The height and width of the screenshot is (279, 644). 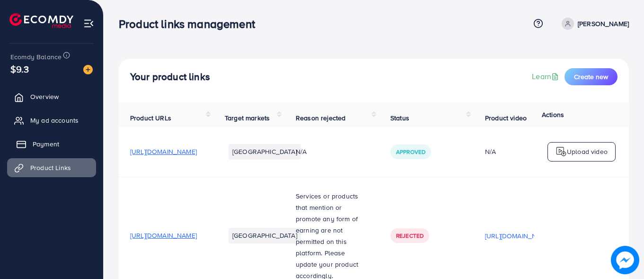 I want to click on span: Payment, so click(x=46, y=144).